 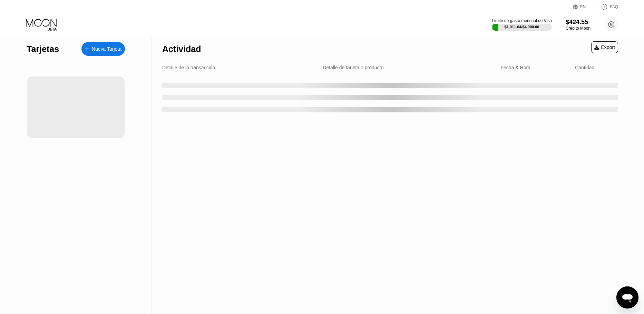 What do you see at coordinates (578, 22) in the screenshot?
I see `div: $424.55` at bounding box center [578, 22].